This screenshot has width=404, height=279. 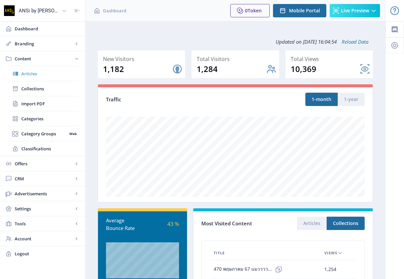 I want to click on a: Classifications, so click(x=43, y=149).